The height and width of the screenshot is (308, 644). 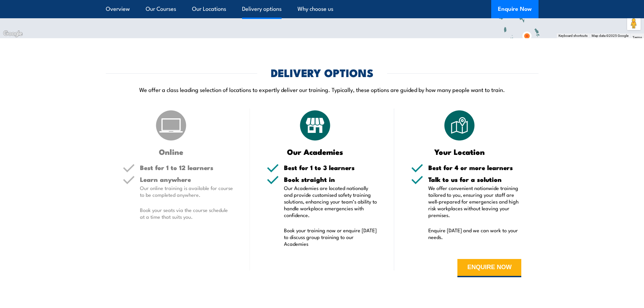 I want to click on h5: Best for 4 or more learners, so click(x=475, y=167).